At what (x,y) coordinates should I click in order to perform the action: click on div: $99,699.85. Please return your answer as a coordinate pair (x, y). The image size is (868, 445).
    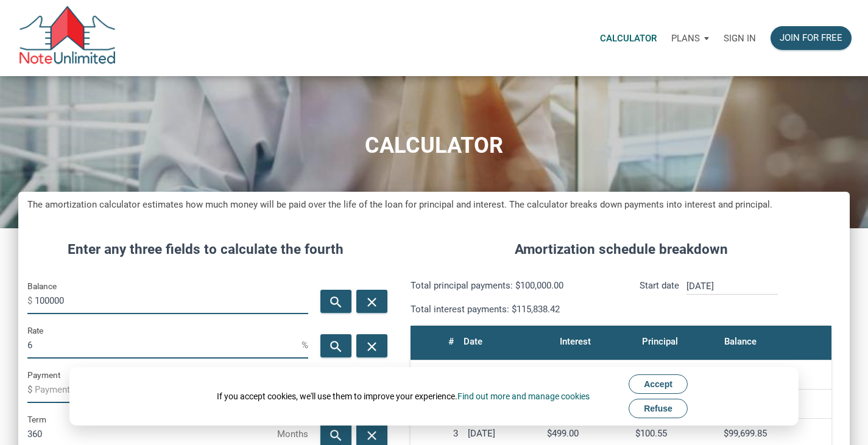
    Looking at the image, I should click on (775, 433).